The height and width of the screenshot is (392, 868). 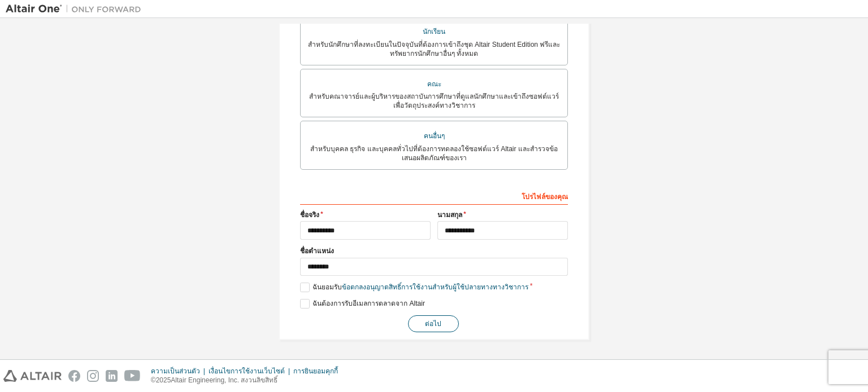 I want to click on font: โปรไฟล์ของคุณ, so click(x=544, y=197).